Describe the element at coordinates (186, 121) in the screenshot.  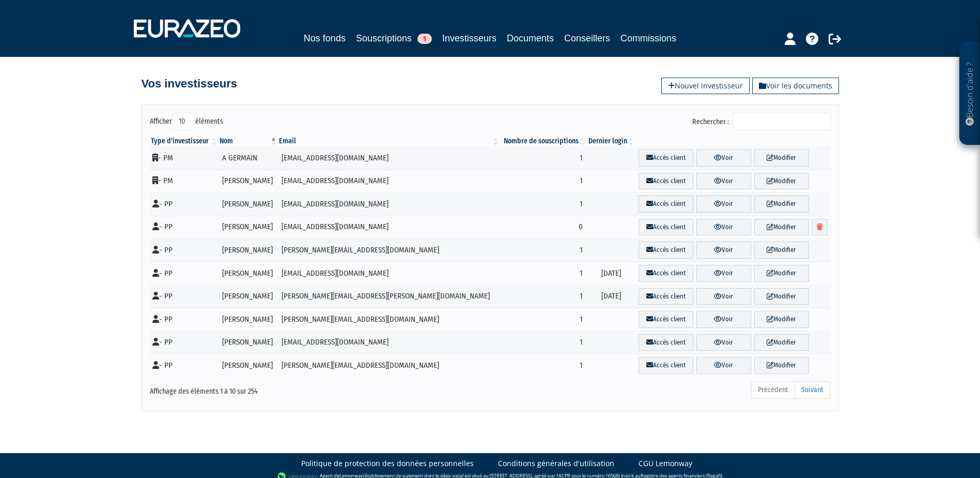
I see `label: Afficher éléments` at that location.